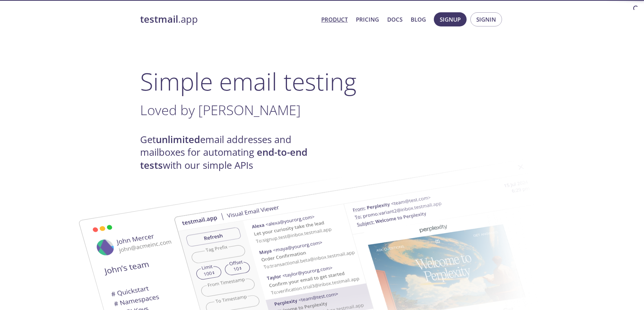 This screenshot has height=310, width=644. Describe the element at coordinates (231, 153) in the screenshot. I see `h4: Get email addresses and mailboxes for automating with our simple APIs` at that location.